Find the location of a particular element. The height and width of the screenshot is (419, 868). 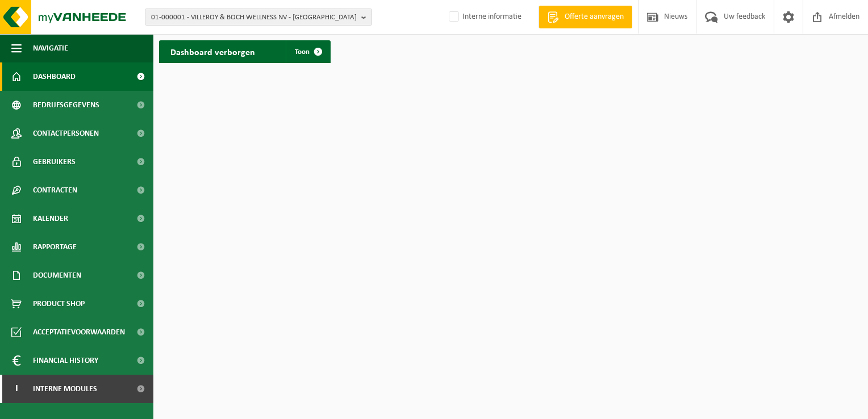

span: Toon is located at coordinates (302, 52).